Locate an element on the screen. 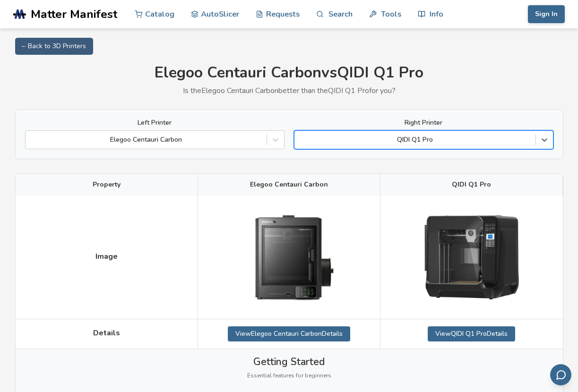  label: Left Printer is located at coordinates (155, 123).